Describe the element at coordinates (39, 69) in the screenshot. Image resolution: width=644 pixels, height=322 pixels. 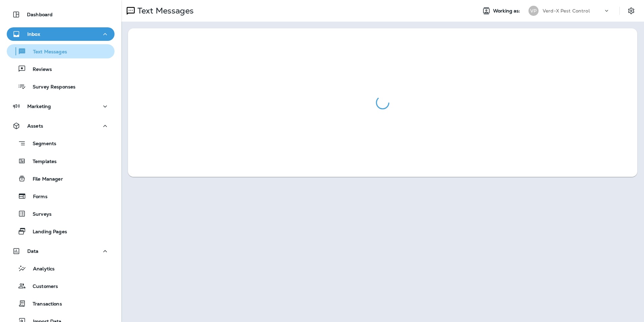
I see `p: Reviews` at that location.